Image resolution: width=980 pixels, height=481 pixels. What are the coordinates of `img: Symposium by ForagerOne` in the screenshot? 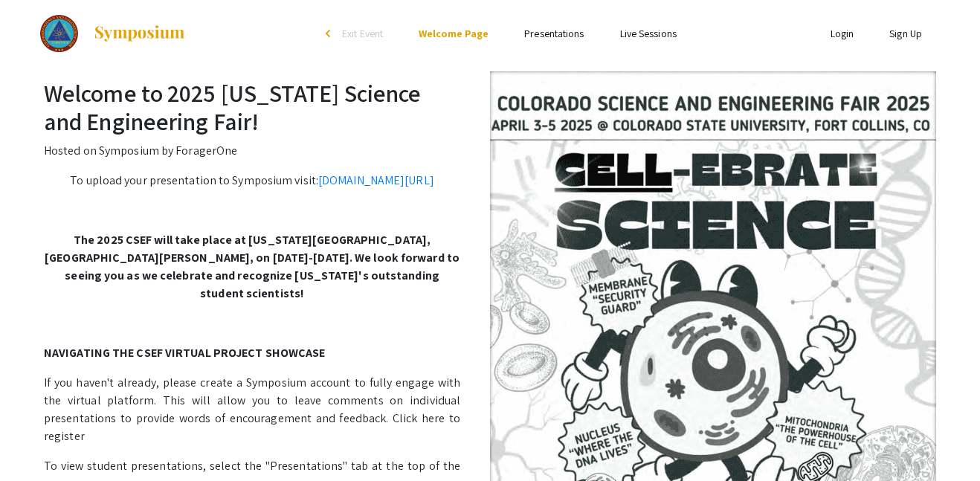 It's located at (139, 33).